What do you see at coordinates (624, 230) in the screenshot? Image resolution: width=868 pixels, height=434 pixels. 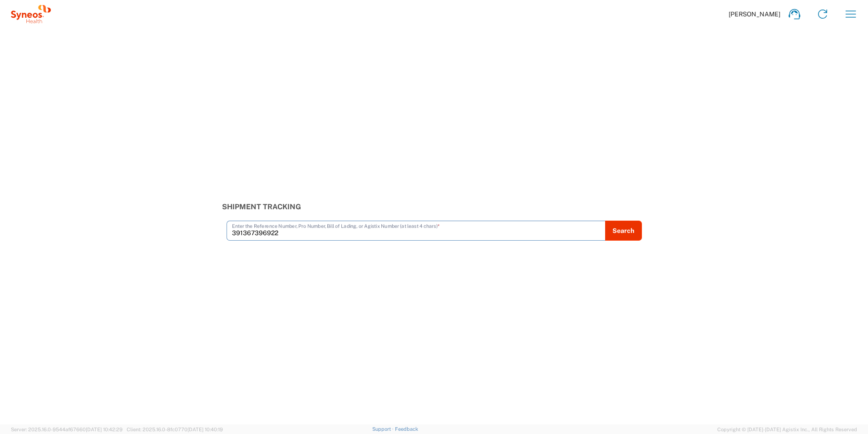 I see `button: Search` at bounding box center [624, 230].